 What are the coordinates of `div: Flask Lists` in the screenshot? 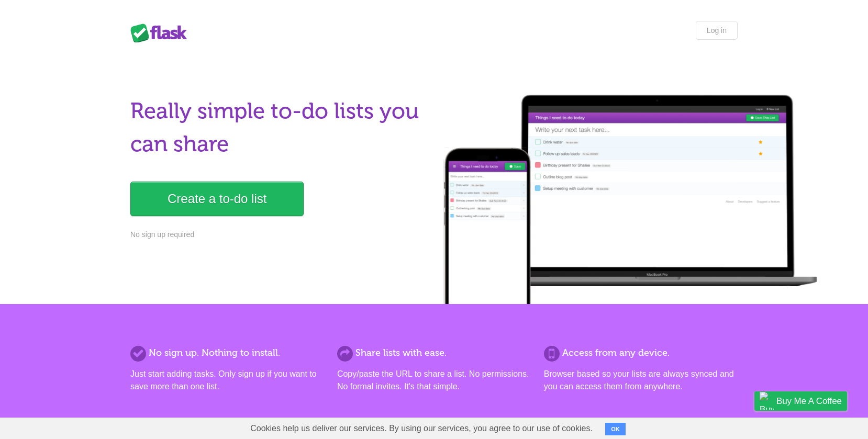 It's located at (162, 33).